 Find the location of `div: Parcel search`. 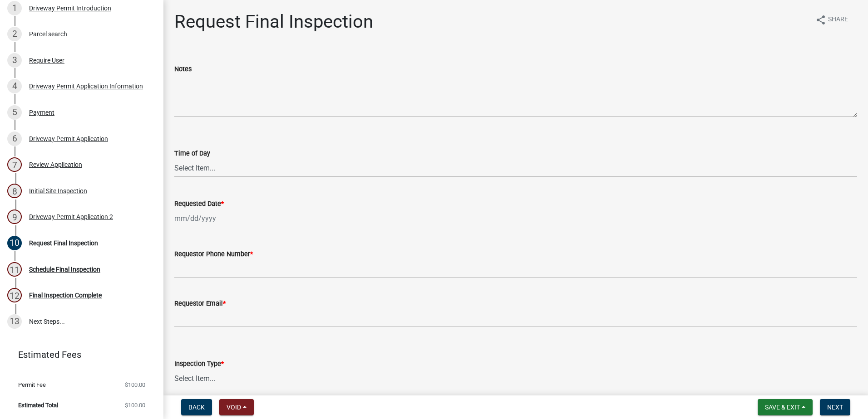

div: Parcel search is located at coordinates (48, 34).